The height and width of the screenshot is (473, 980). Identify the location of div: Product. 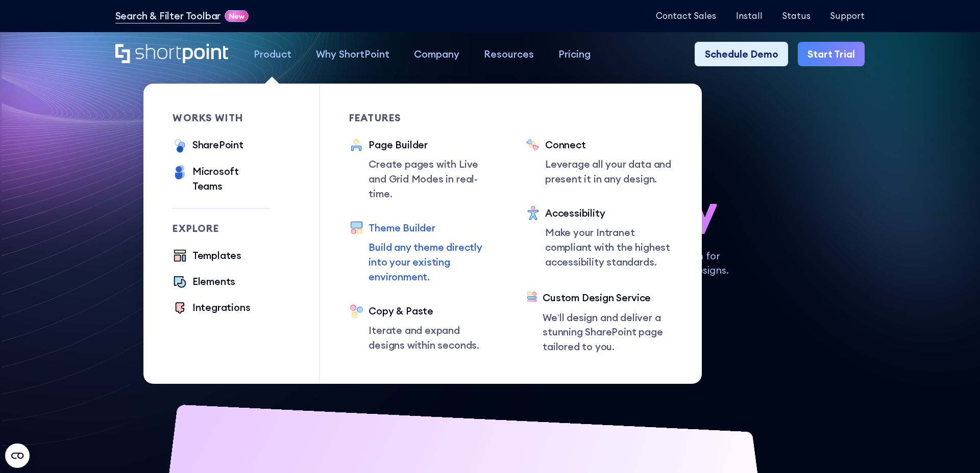
(273, 54).